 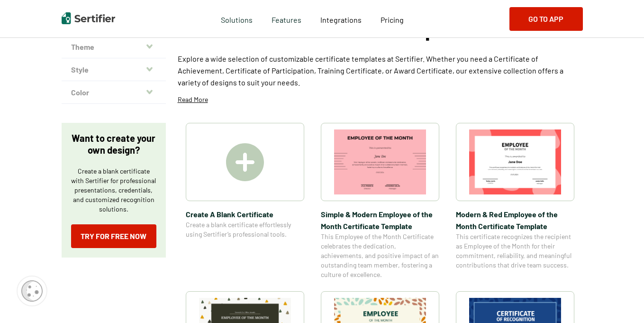 What do you see at coordinates (380, 255) in the screenshot?
I see `span: This Employee of the Month Certificate celebrates the dedication, achievements, and positive impa...` at bounding box center [380, 255].